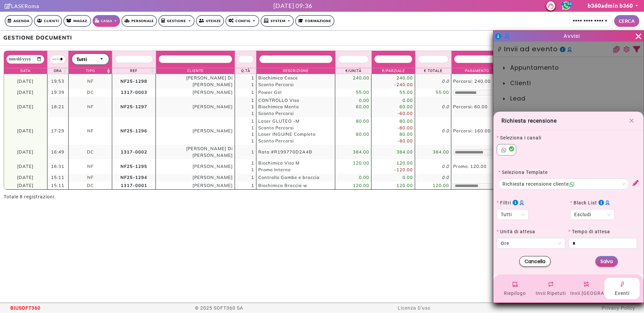 Image resolution: width=644 pixels, height=313 pixels. What do you see at coordinates (393, 71) in the screenshot?
I see `th: €/Parziale` at bounding box center [393, 71].